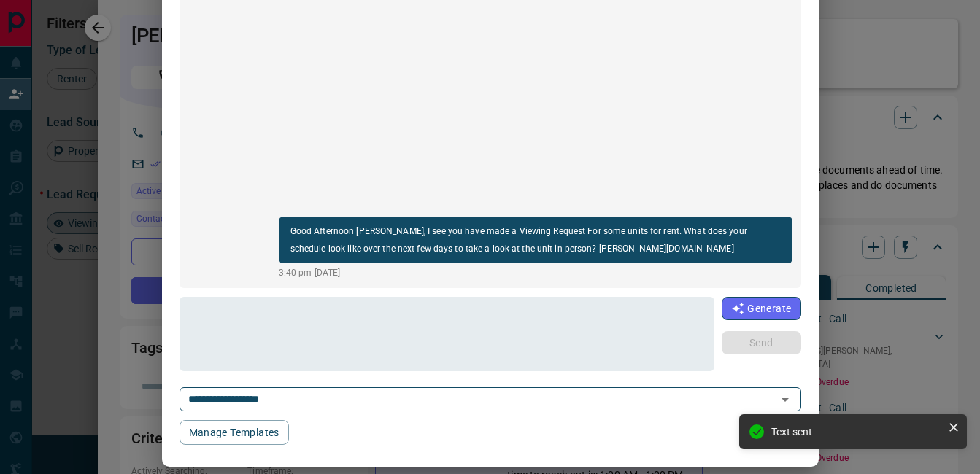 The image size is (980, 474). Describe the element at coordinates (234, 432) in the screenshot. I see `button: Manage Templates` at that location.